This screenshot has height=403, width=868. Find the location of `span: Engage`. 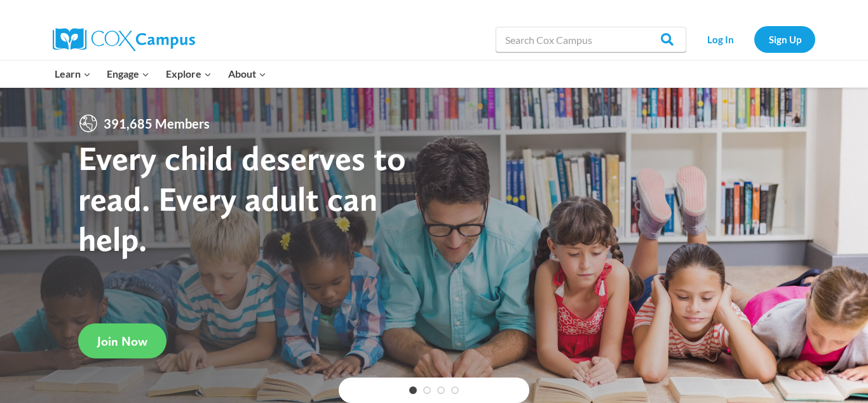

span: Engage is located at coordinates (128, 74).